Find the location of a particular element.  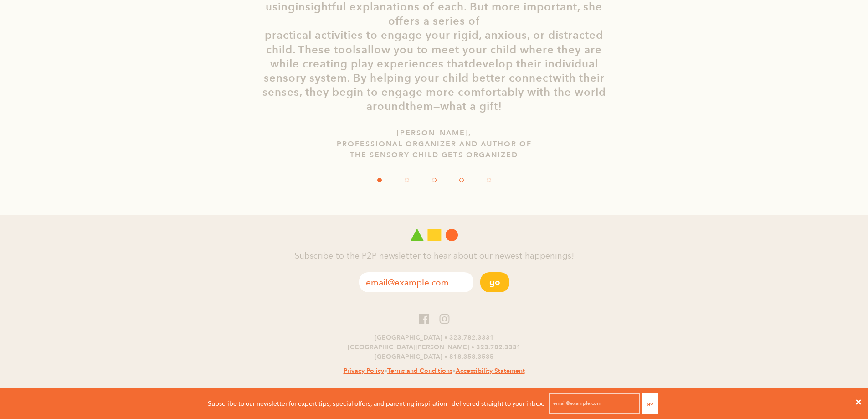

span: them—what a gift! is located at coordinates (454, 106).